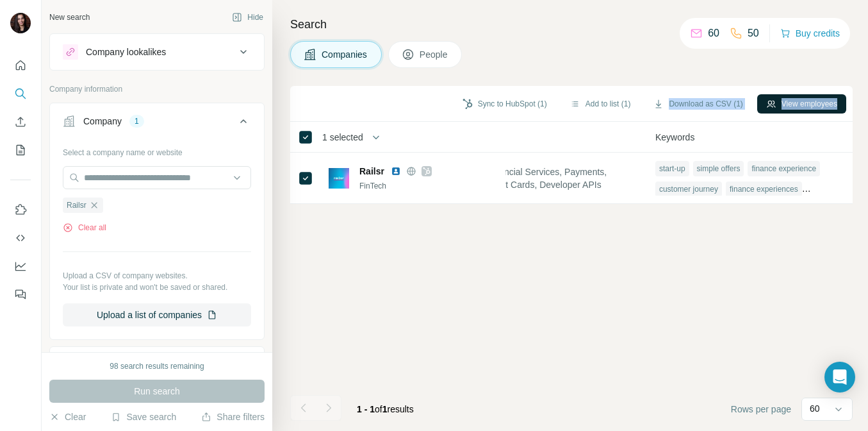 The width and height of the screenshot is (868, 431). I want to click on button: View employees, so click(802, 104).